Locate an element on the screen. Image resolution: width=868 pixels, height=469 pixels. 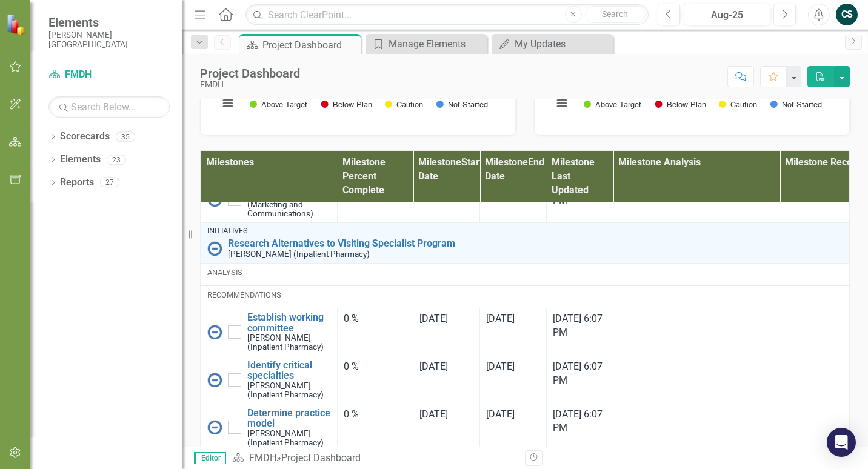
div: CS is located at coordinates (847, 15).